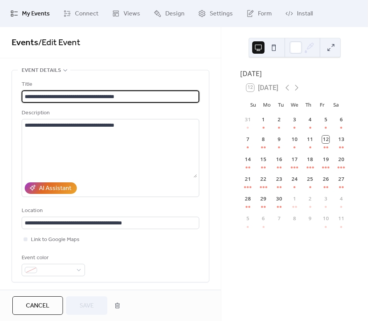 Image resolution: width=368 pixels, height=321 pixels. What do you see at coordinates (310, 179) in the screenshot?
I see `div: 25` at bounding box center [310, 179].